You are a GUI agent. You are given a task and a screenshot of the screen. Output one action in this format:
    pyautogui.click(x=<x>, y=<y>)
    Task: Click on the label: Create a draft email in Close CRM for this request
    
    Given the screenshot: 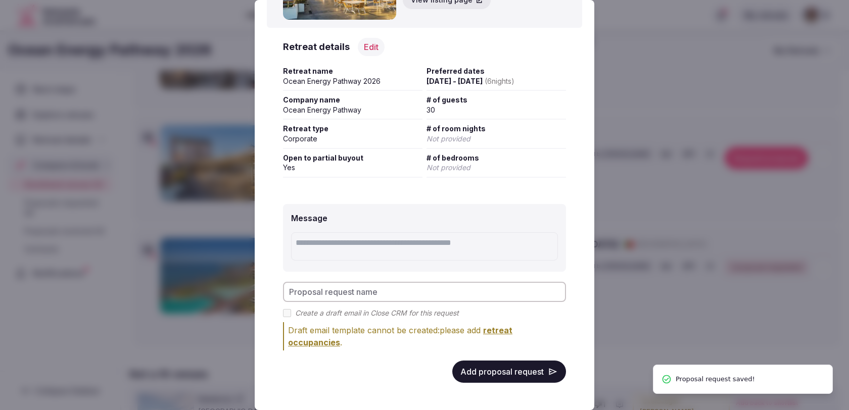 What is the action you would take?
    pyautogui.click(x=377, y=313)
    